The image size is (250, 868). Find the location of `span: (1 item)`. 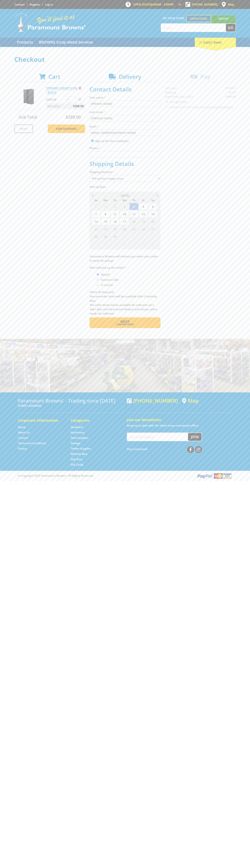

span: (1 item) is located at coordinates (216, 42).